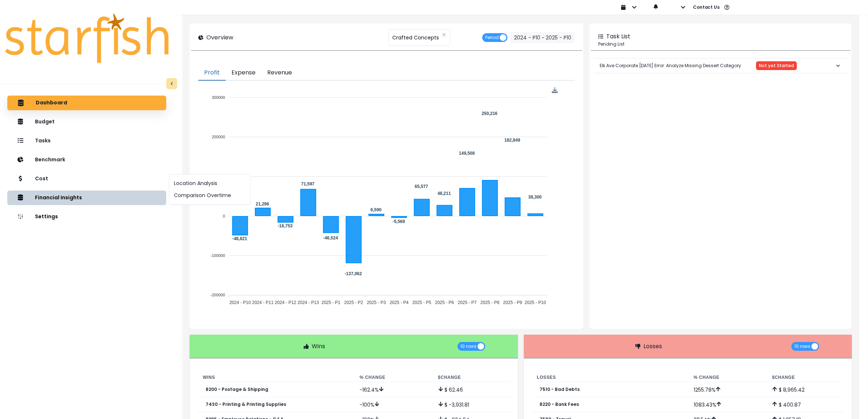 This screenshot has height=419, width=868. I want to click on button: Settings, so click(87, 217).